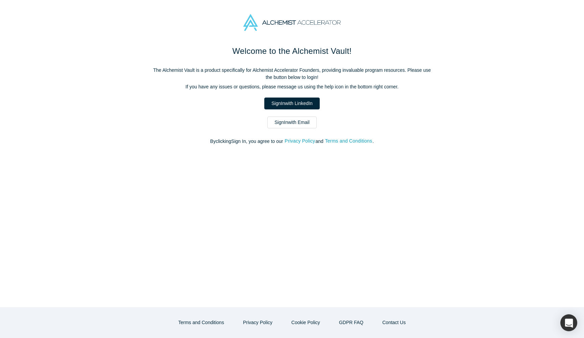 This screenshot has width=584, height=338. What do you see at coordinates (292, 51) in the screenshot?
I see `h1: Welcome to the Alchemist Vault!` at bounding box center [292, 51].